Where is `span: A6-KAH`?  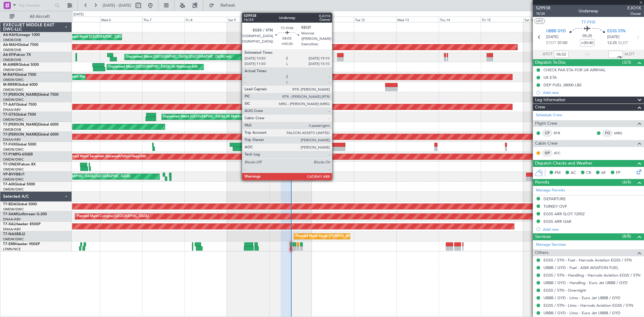 span: A6-KAH is located at coordinates (10, 35).